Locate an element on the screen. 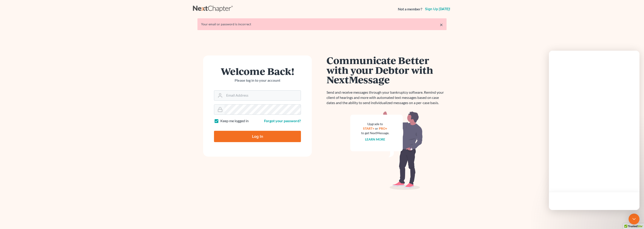 The height and width of the screenshot is (229, 644). div: Upgrade to is located at coordinates (375, 124).